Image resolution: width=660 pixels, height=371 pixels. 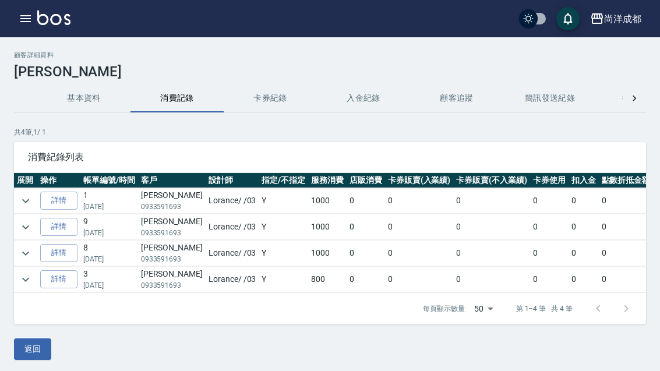 I want to click on button: 簡訊發送紀錄, so click(x=550, y=98).